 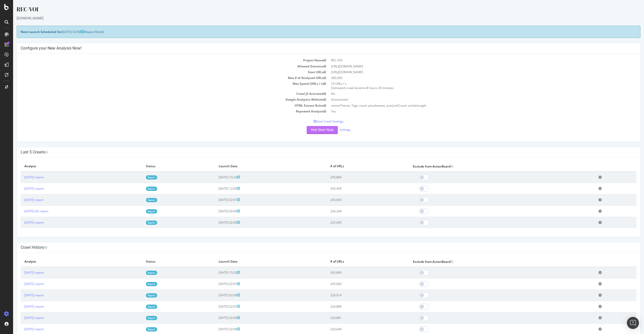 What do you see at coordinates (355, 222) in the screenshot?
I see `td: 225,665` at bounding box center [355, 222].